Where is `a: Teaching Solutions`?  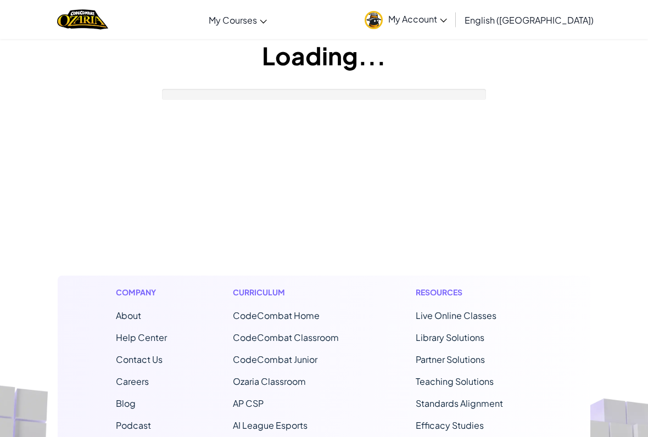 a: Teaching Solutions is located at coordinates (455, 381).